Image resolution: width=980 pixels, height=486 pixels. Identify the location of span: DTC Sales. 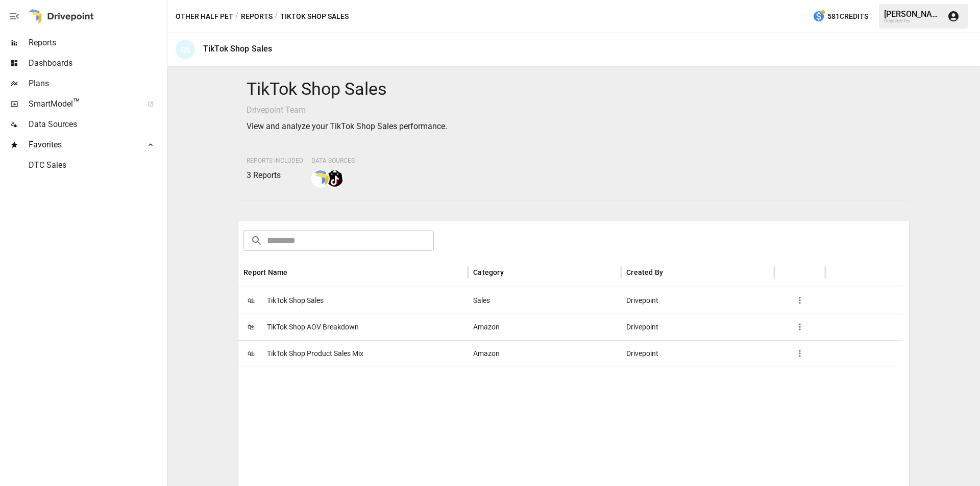
(96, 165).